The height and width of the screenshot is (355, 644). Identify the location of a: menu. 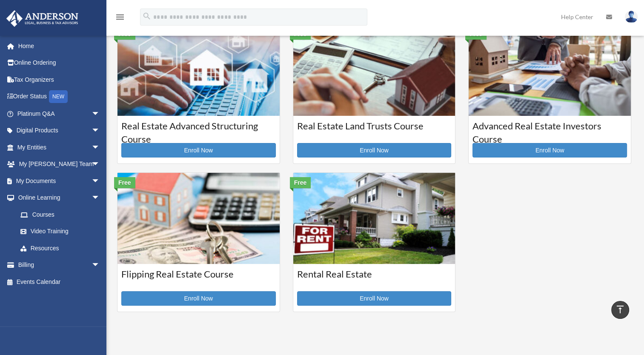
(120, 18).